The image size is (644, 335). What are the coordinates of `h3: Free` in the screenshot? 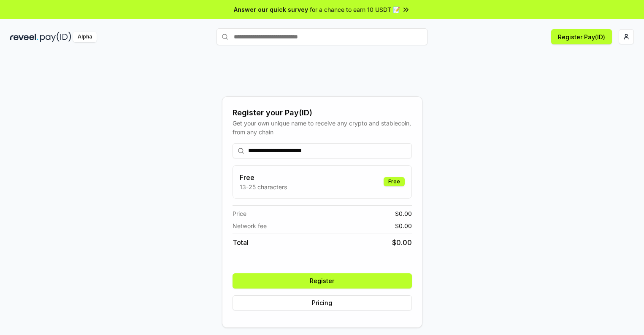 It's located at (263, 177).